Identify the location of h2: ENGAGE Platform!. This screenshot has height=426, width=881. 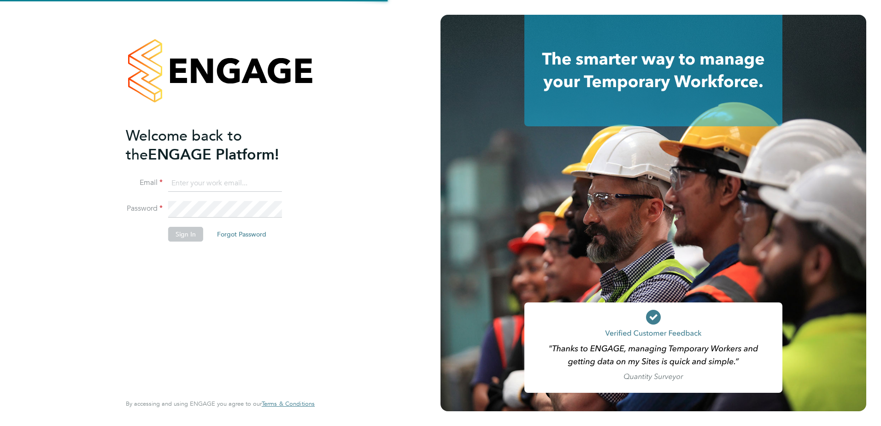
(216, 145).